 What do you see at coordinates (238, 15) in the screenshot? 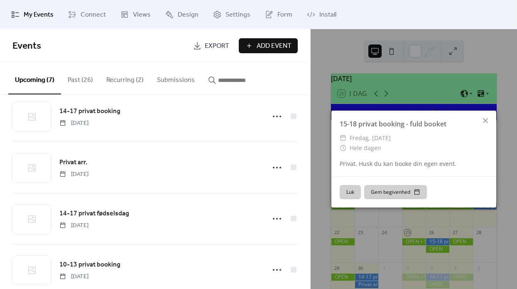
I see `span: Settings` at bounding box center [238, 15].